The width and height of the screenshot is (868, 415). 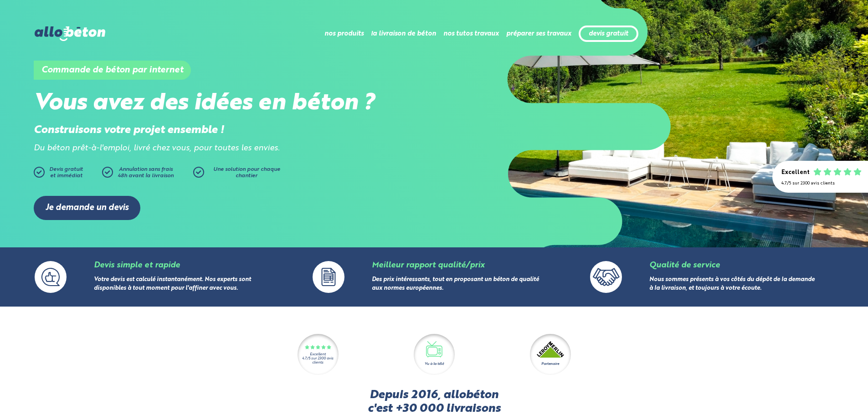 What do you see at coordinates (66, 174) in the screenshot?
I see `a: Devis gratuitet immédiat` at bounding box center [66, 174].